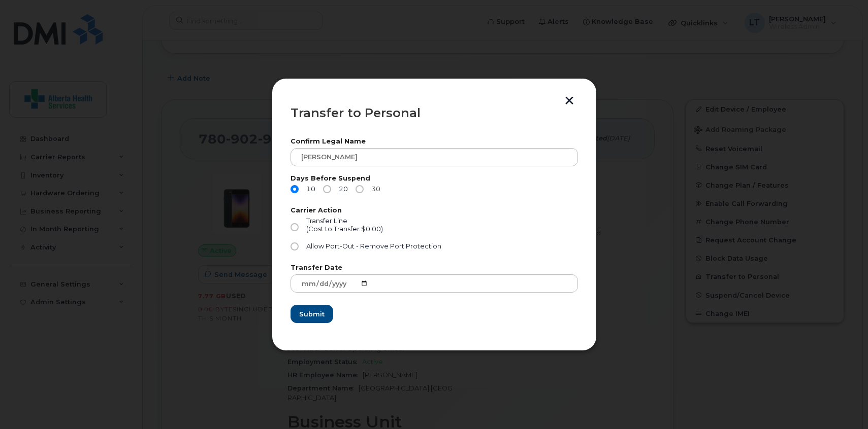  I want to click on input: 10, so click(295, 190).